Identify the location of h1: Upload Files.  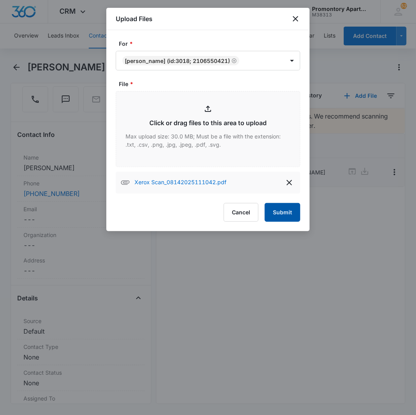
(134, 19).